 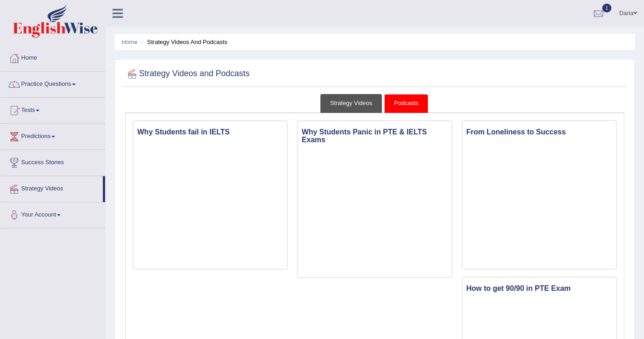 I want to click on a: Practice Questions, so click(x=52, y=83).